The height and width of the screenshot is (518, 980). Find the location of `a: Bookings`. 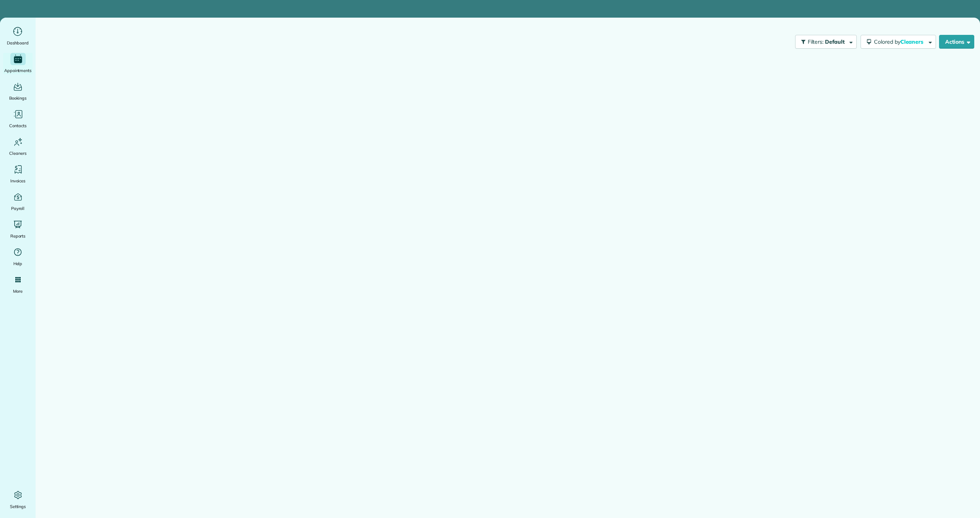

a: Bookings is located at coordinates (18, 91).